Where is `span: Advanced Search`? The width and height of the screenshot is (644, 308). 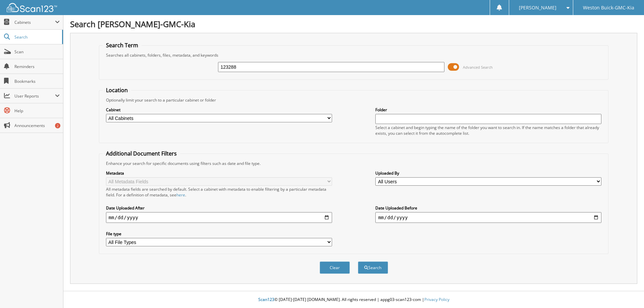
span: Advanced Search is located at coordinates (478, 67).